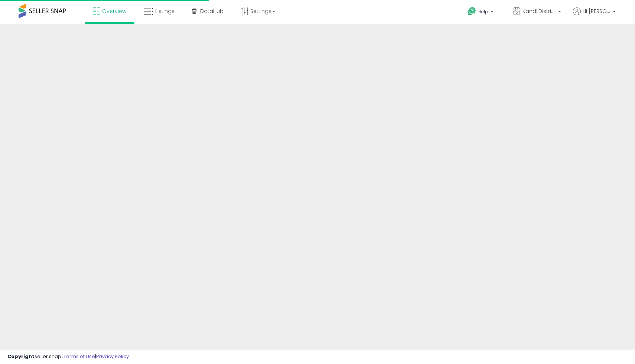 The width and height of the screenshot is (635, 364). I want to click on a: Help, so click(481, 12).